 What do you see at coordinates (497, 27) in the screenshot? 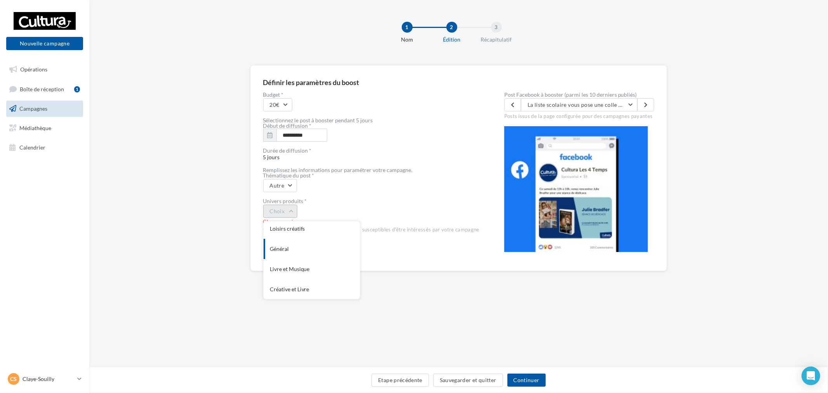
I see `div: 3` at bounding box center [497, 27].